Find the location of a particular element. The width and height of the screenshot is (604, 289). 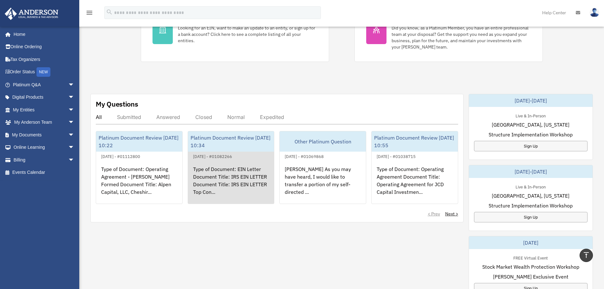

a: Events Calendar is located at coordinates (44, 172).